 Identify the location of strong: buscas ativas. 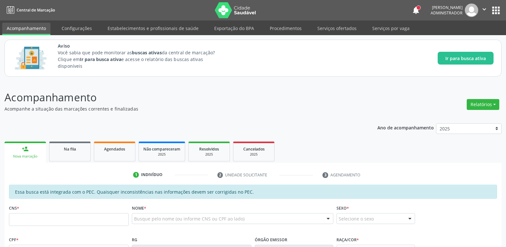
(146, 52).